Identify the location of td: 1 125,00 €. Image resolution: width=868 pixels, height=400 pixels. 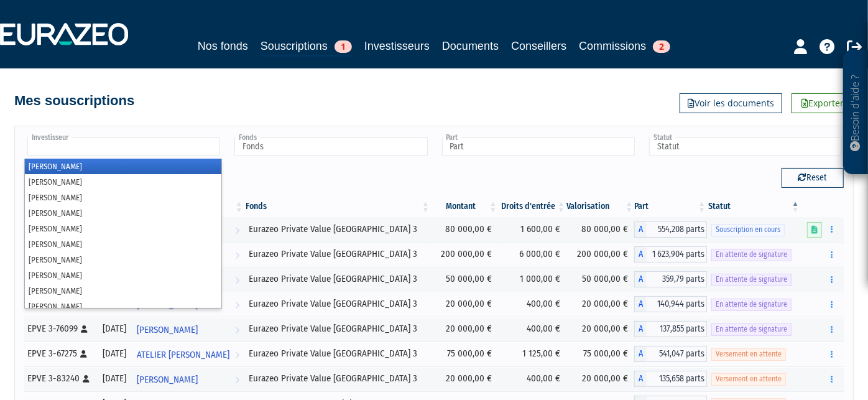
(532, 354).